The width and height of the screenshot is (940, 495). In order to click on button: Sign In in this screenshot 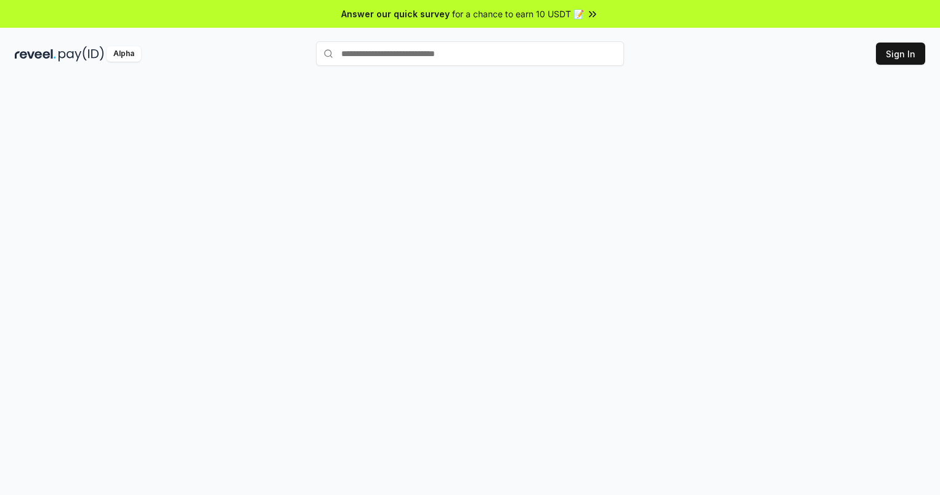, I will do `click(901, 54)`.